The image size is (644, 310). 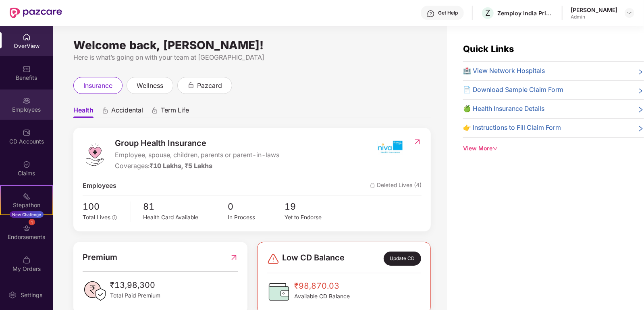 I want to click on span: Employee, spouse, children, parents or parent-in-laws, so click(x=197, y=155).